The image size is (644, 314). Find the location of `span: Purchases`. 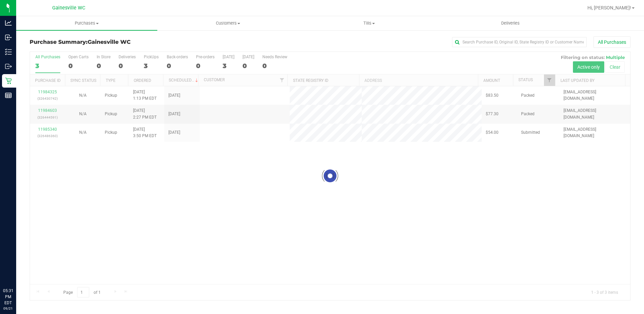

span: Purchases is located at coordinates (86, 23).